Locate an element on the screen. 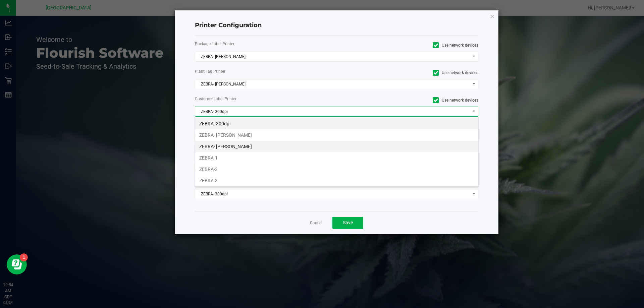 The image size is (644, 308). h4: Printer Configuration is located at coordinates (337, 25).